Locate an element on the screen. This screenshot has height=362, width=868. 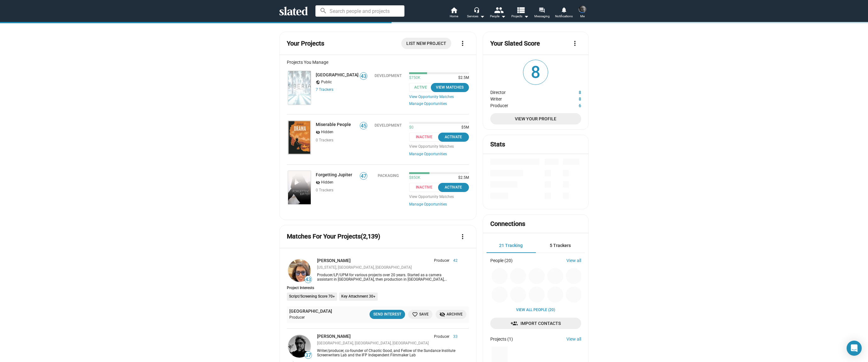
mat-card-title: Matches For Your Projects is located at coordinates (333, 236).